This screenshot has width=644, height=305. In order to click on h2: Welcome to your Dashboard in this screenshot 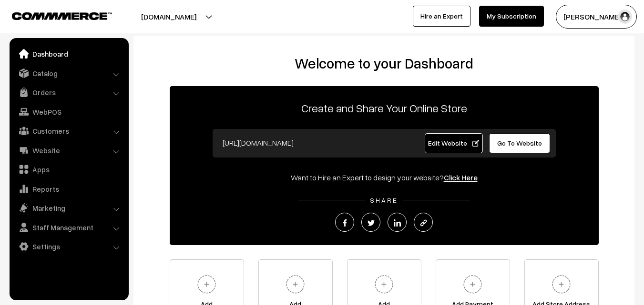, I will do `click(384, 63)`.